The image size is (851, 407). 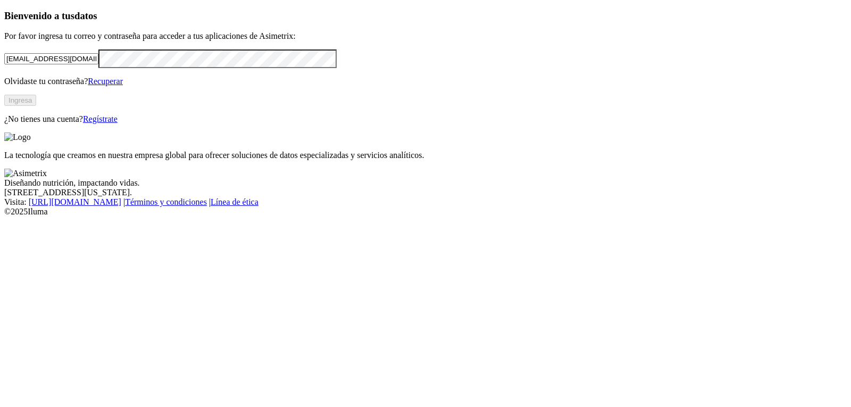 I want to click on a: Línea de ética, so click(x=235, y=202).